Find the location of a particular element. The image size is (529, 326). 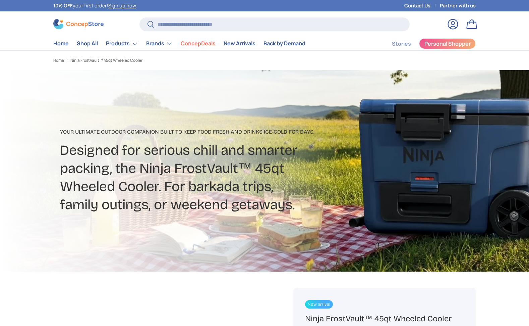

p: your first order! . is located at coordinates (95, 6).